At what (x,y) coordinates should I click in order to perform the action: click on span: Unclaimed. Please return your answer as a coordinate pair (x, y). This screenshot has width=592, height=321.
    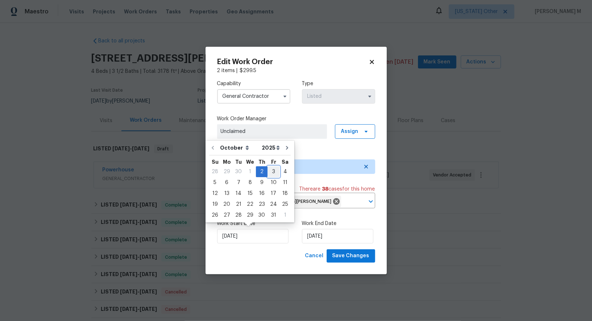
    Looking at the image, I should click on (272, 132).